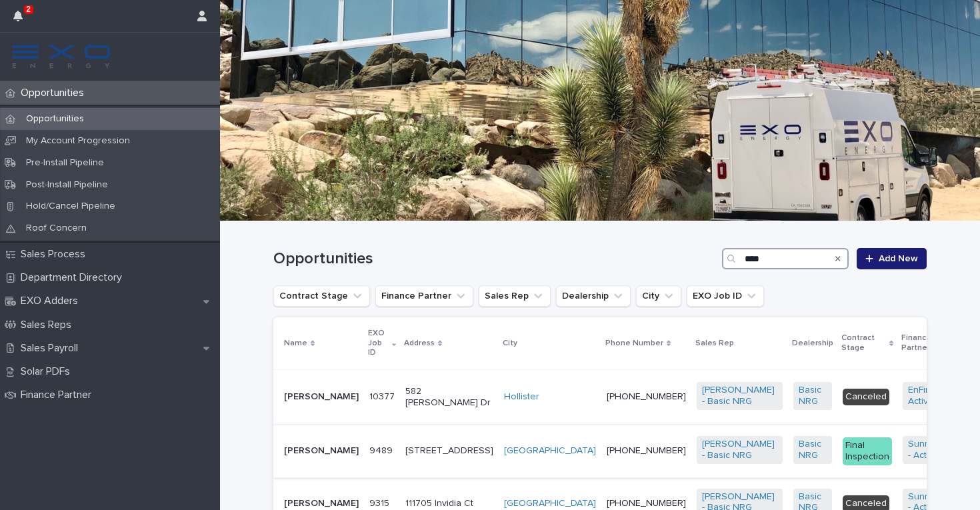 The width and height of the screenshot is (980, 510). I want to click on a: Sunnova - Active, so click(927, 450).